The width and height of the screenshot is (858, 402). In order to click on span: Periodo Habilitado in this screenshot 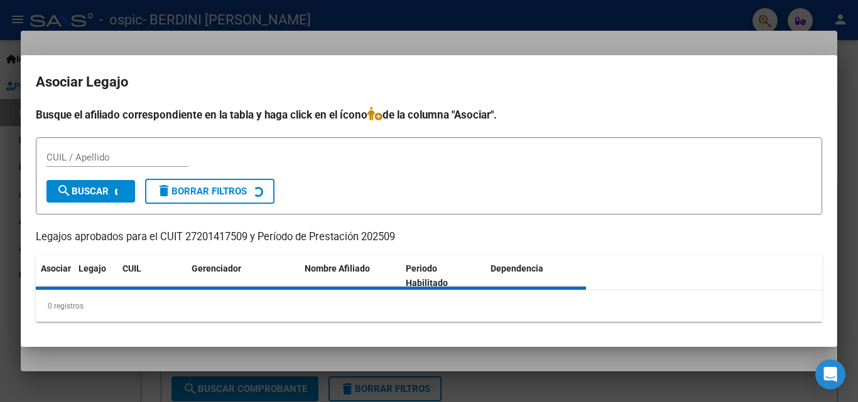, I will do `click(426, 276)`.